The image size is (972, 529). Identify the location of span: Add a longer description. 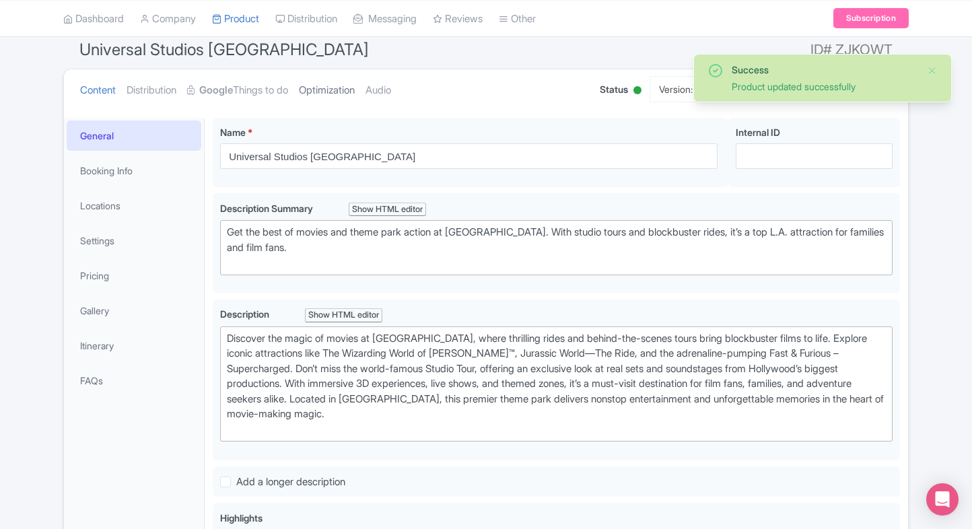
(291, 481).